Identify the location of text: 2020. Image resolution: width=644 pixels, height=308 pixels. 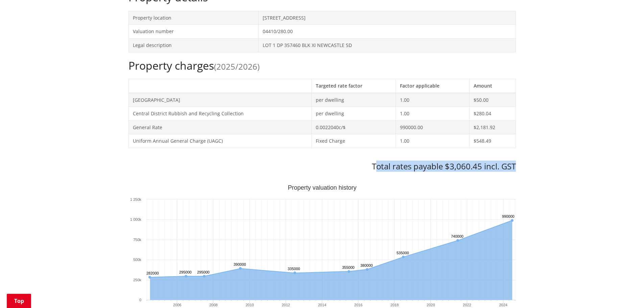
(431, 305).